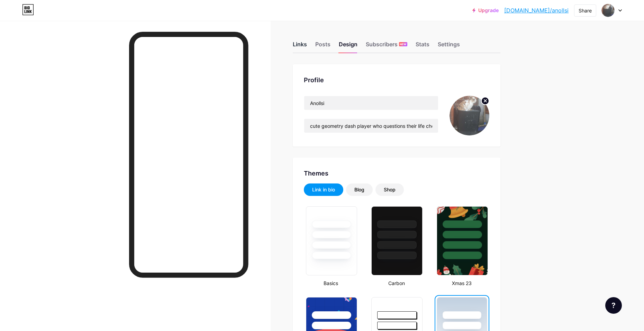 This screenshot has height=331, width=644. Describe the element at coordinates (331, 283) in the screenshot. I see `div: Basics` at that location.